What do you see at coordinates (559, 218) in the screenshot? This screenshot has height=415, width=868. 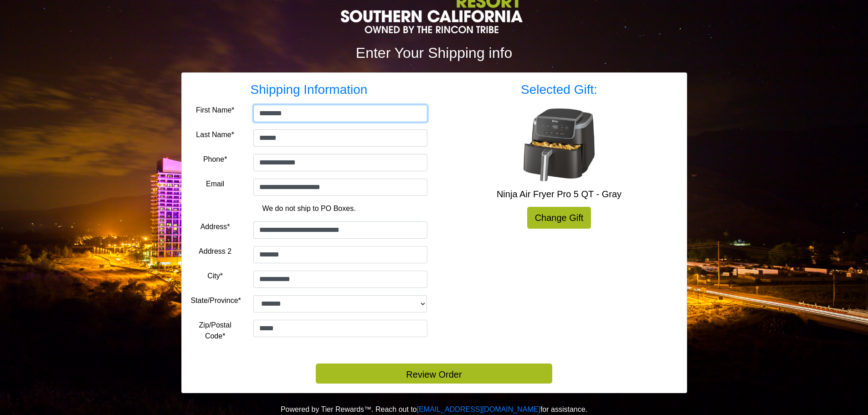 I see `a: Change Gift` at bounding box center [559, 218].